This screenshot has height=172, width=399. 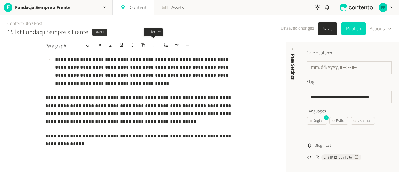 What do you see at coordinates (323, 145) in the screenshot?
I see `span: Blog Post` at bounding box center [323, 145].